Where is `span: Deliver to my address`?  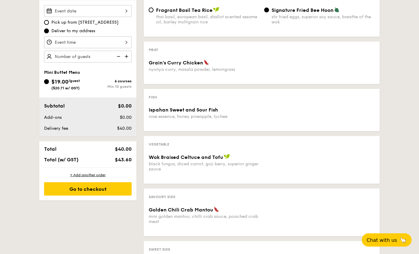
span: Deliver to my address is located at coordinates (73, 31).